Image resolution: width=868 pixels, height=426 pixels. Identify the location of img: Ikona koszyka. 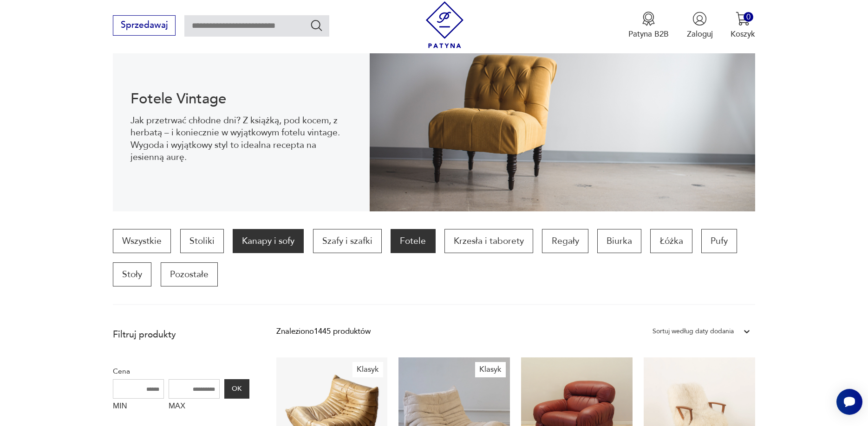
(743, 18).